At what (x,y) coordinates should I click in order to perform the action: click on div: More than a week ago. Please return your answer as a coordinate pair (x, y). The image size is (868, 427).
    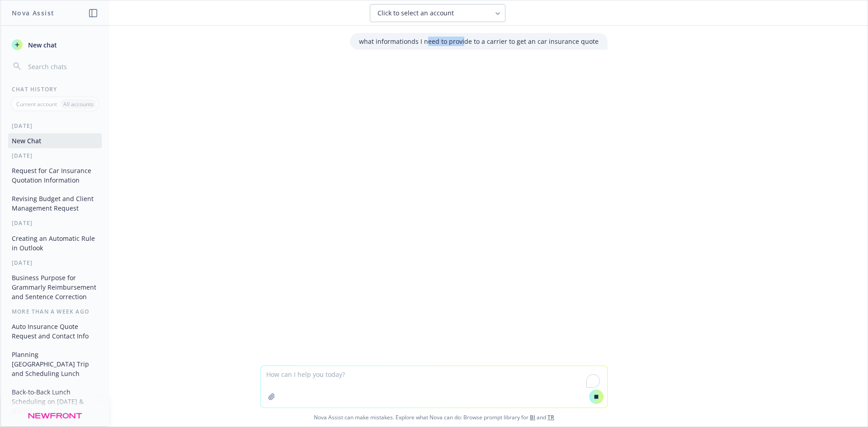
    Looking at the image, I should click on (55, 312).